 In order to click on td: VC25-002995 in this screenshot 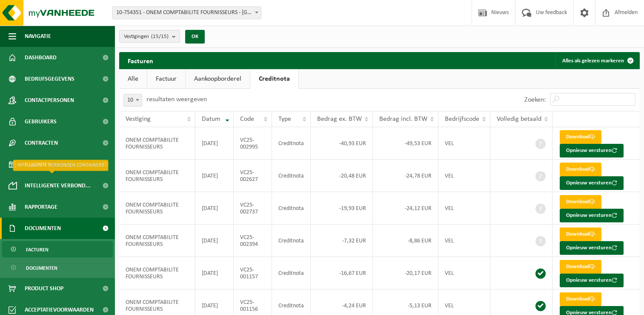, I will do `click(253, 143)`.